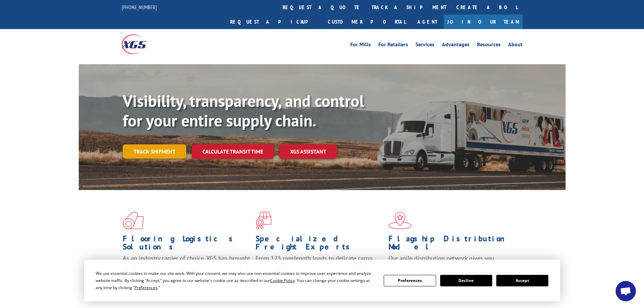 This screenshot has height=308, width=644. What do you see at coordinates (427, 22) in the screenshot?
I see `a: Agent` at bounding box center [427, 22].